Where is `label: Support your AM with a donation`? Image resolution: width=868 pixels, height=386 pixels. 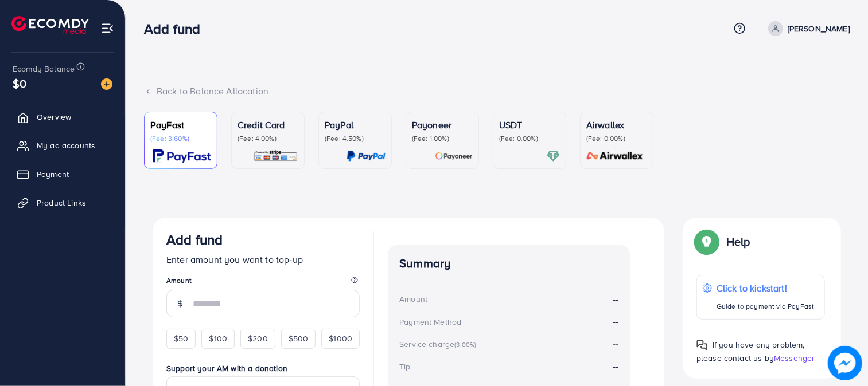 label: Support your AM with a donation is located at coordinates (263, 368).